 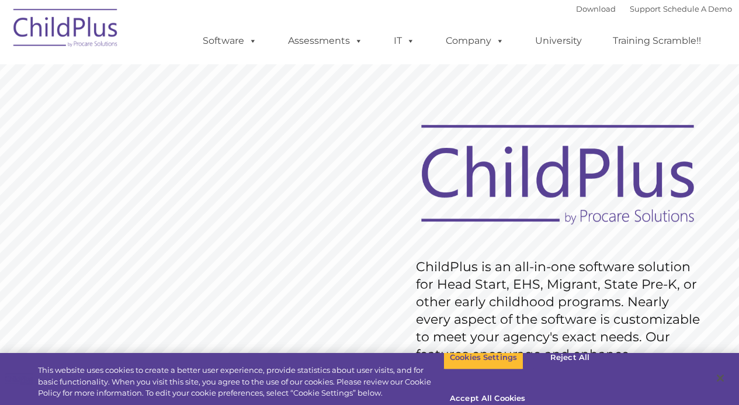 What do you see at coordinates (559, 41) in the screenshot?
I see `a: University` at bounding box center [559, 41].